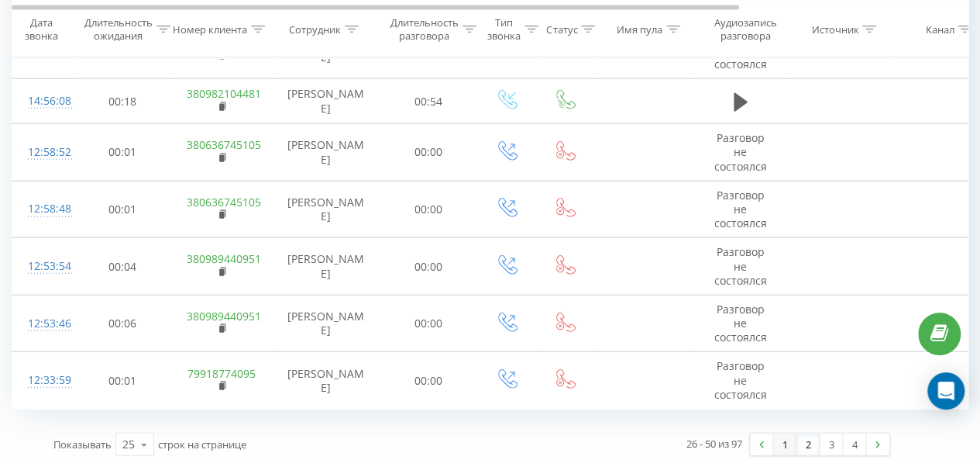 The height and width of the screenshot is (460, 980). What do you see at coordinates (122, 102) in the screenshot?
I see `td: 00:18` at bounding box center [122, 102].